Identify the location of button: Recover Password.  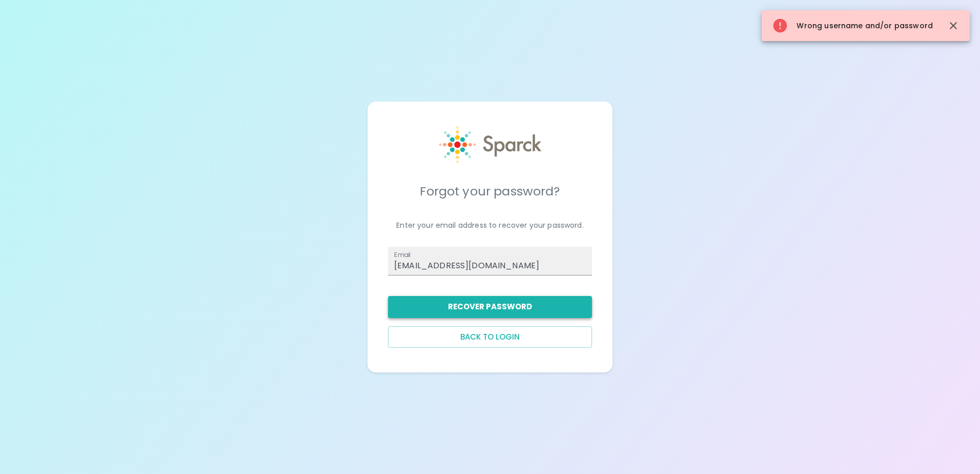
(490, 307).